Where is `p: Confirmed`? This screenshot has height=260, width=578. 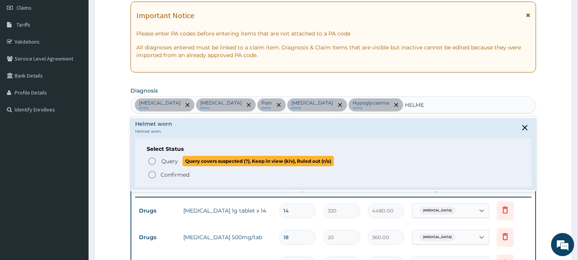
p: Confirmed is located at coordinates (175, 175).